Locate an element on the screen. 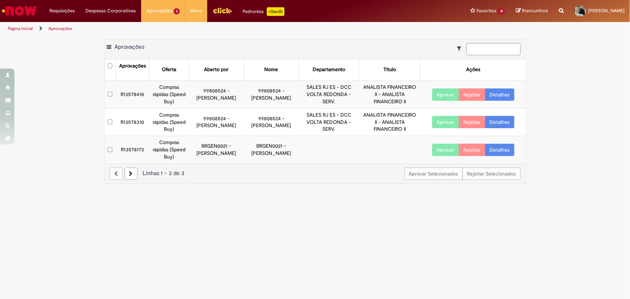 The width and height of the screenshot is (630, 299). span: 3 is located at coordinates (177, 11).